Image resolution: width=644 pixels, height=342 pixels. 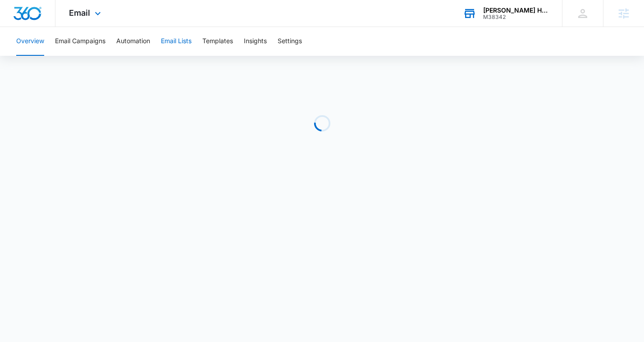 What do you see at coordinates (79, 13) in the screenshot?
I see `span: Email` at bounding box center [79, 13].